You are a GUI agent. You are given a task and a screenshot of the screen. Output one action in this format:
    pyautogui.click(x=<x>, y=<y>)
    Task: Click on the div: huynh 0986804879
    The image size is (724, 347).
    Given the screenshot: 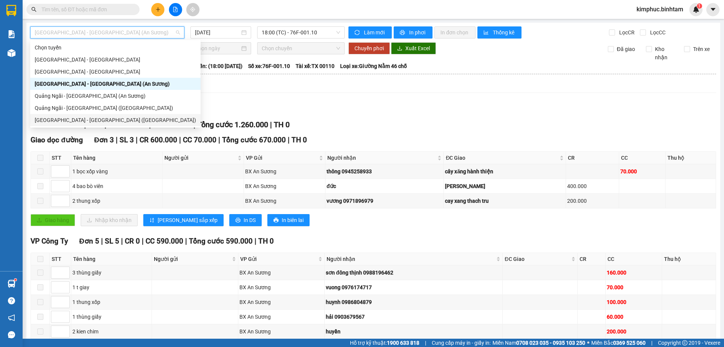 What is the action you would take?
    pyautogui.click(x=414, y=302)
    